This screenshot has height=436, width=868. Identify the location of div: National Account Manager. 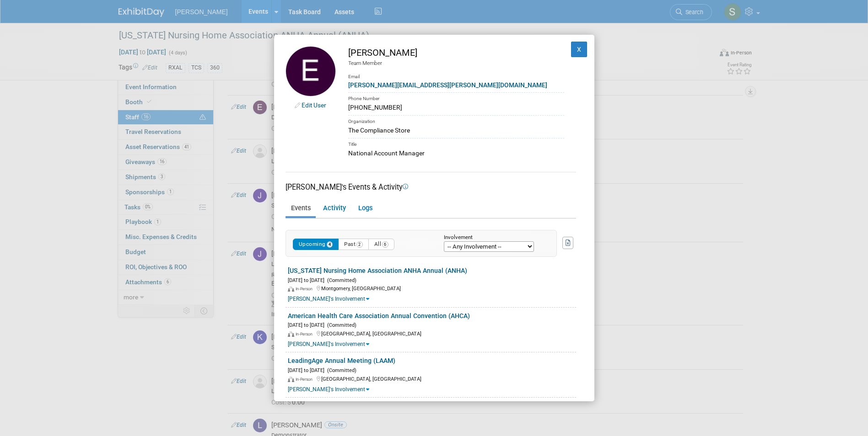
(456, 153).